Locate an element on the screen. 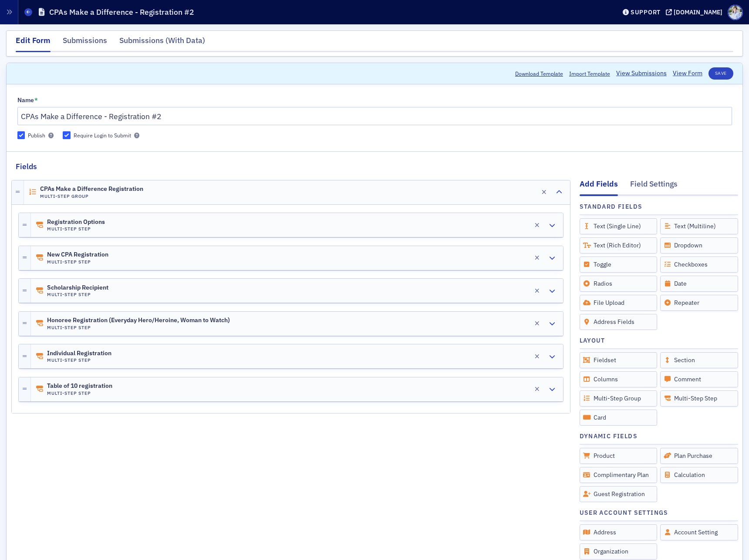  div: Columns is located at coordinates (618, 379).